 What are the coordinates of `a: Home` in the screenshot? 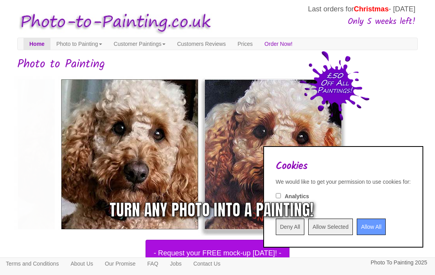 It's located at (37, 44).